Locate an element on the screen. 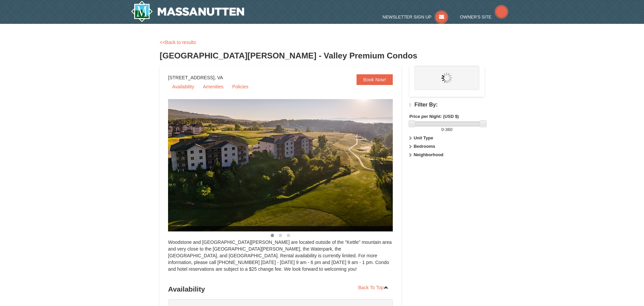 This screenshot has width=644, height=306. a: Back To Top is located at coordinates (374, 287).